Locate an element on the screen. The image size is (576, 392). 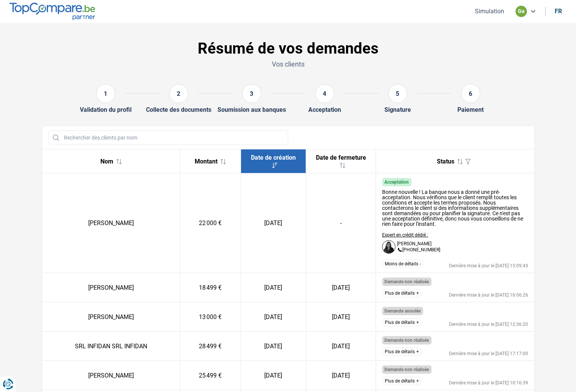
div: 5 is located at coordinates (398, 94).